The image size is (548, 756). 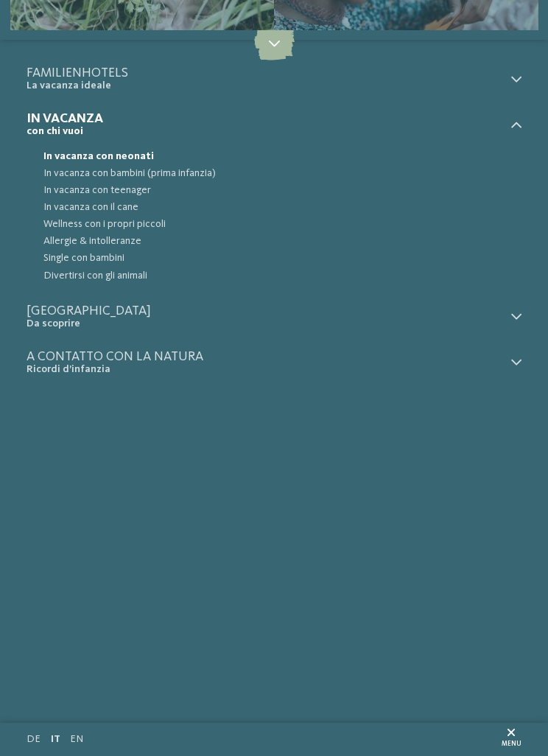 What do you see at coordinates (282, 190) in the screenshot?
I see `span: In vacanza con teenager` at bounding box center [282, 190].